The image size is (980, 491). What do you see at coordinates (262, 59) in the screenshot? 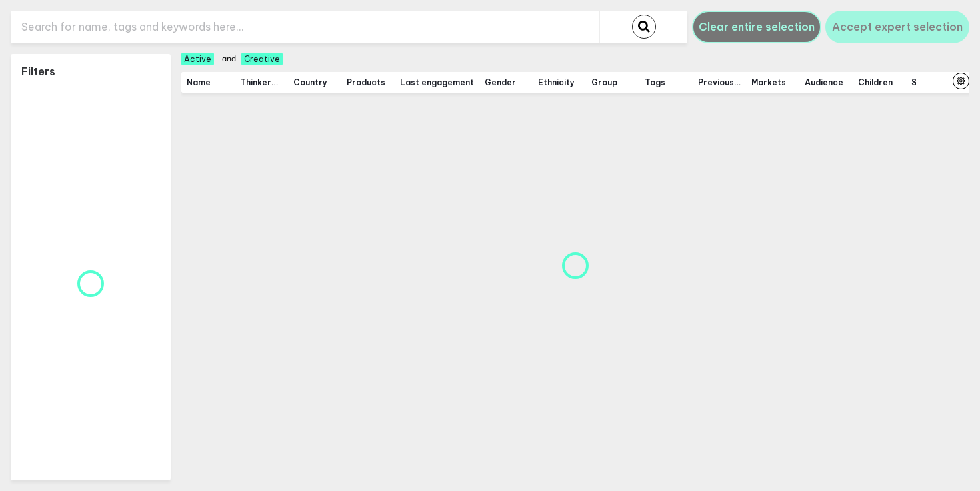
I see `span: Creative` at bounding box center [262, 59].